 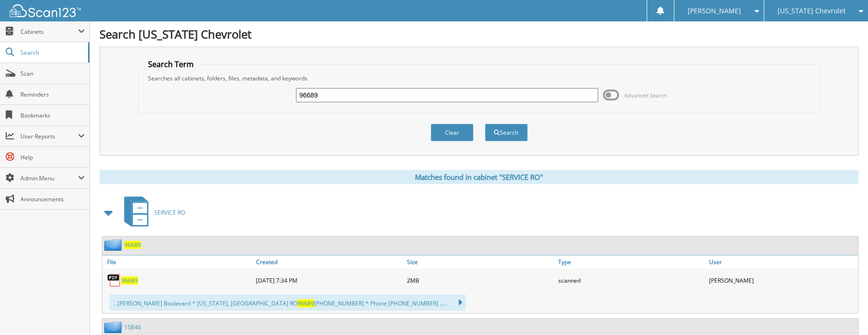 I want to click on a: Size, so click(x=480, y=262).